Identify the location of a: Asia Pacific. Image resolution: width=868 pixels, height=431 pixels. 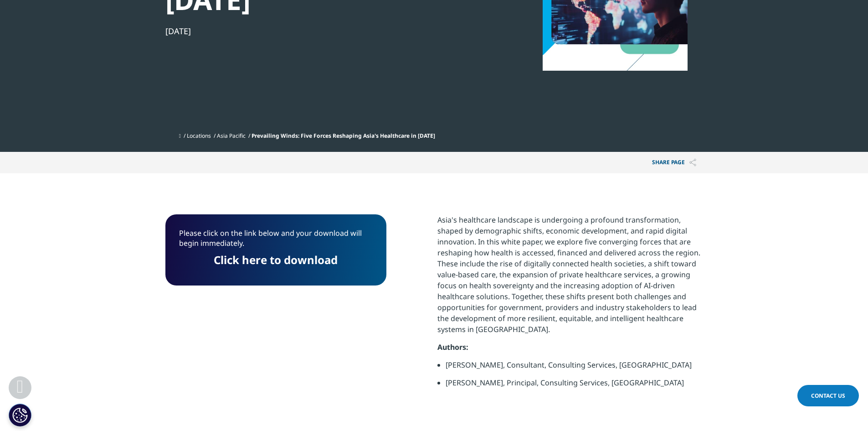
(231, 135).